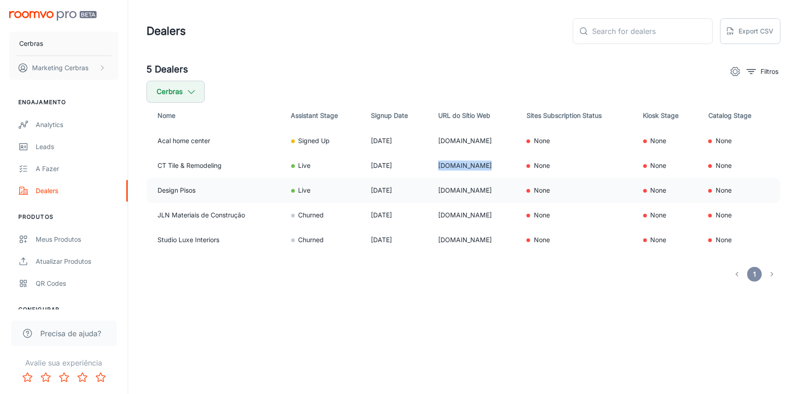 The height and width of the screenshot is (394, 799). Describe the element at coordinates (736, 71) in the screenshot. I see `button: settings` at that location.